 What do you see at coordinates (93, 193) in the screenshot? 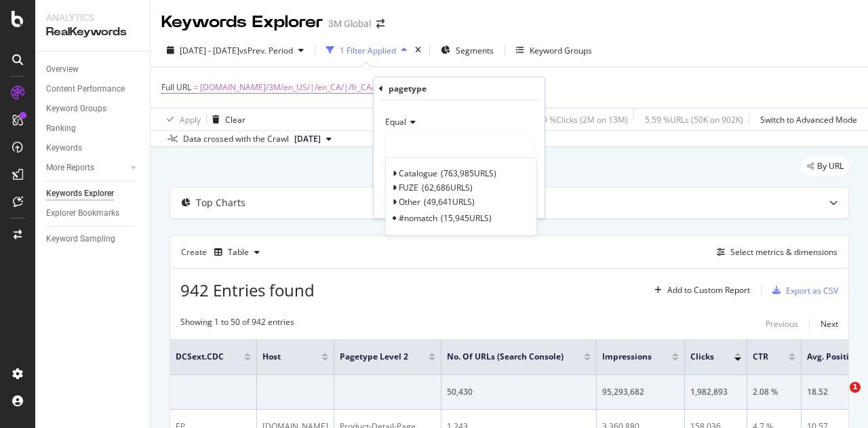
I see `a: Keywords Explorer` at bounding box center [93, 193].